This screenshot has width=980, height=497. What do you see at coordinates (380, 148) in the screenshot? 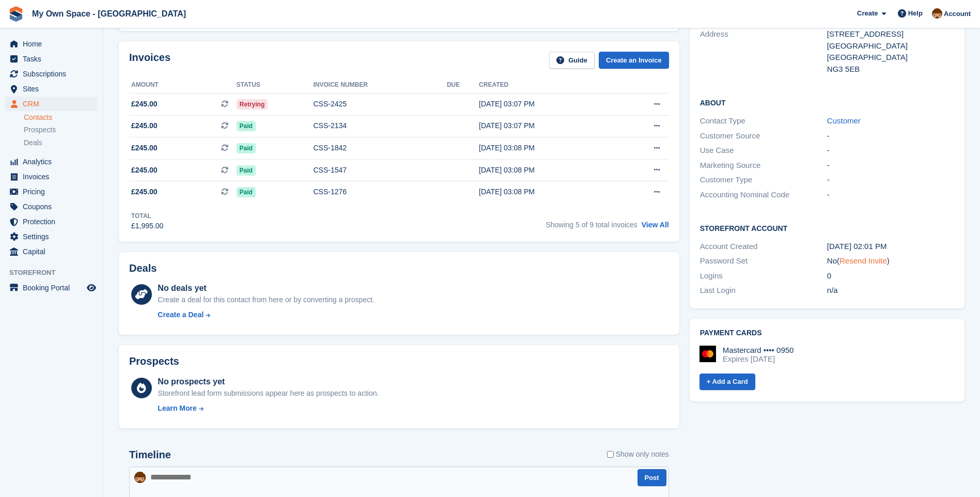
I see `div: CSS-1842` at bounding box center [380, 148].